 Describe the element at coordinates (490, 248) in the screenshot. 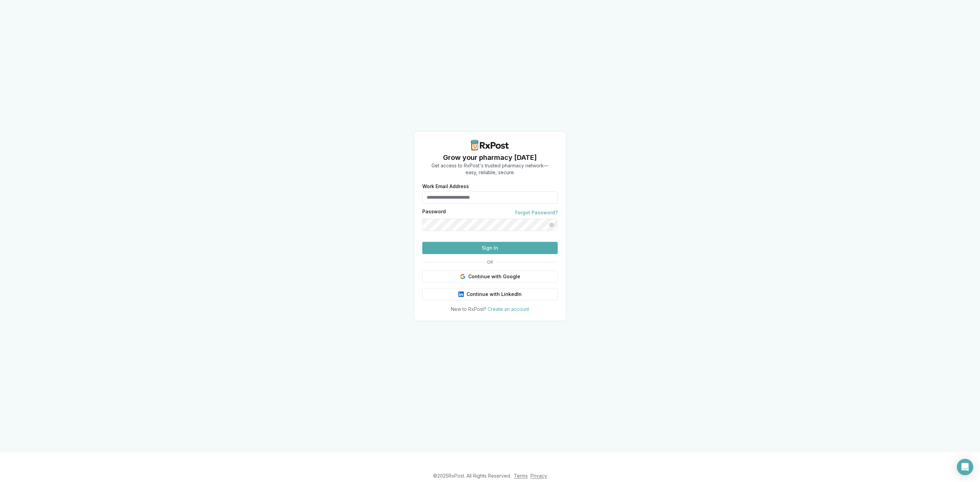

I see `button: Sign In` at that location.